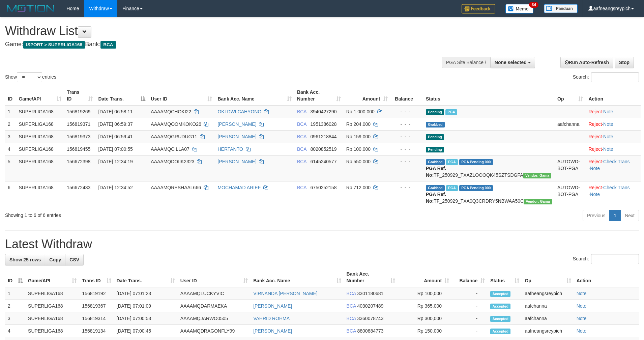 The width and height of the screenshot is (644, 340). I want to click on td: AAAAMQDRAGONFLY99, so click(214, 331).